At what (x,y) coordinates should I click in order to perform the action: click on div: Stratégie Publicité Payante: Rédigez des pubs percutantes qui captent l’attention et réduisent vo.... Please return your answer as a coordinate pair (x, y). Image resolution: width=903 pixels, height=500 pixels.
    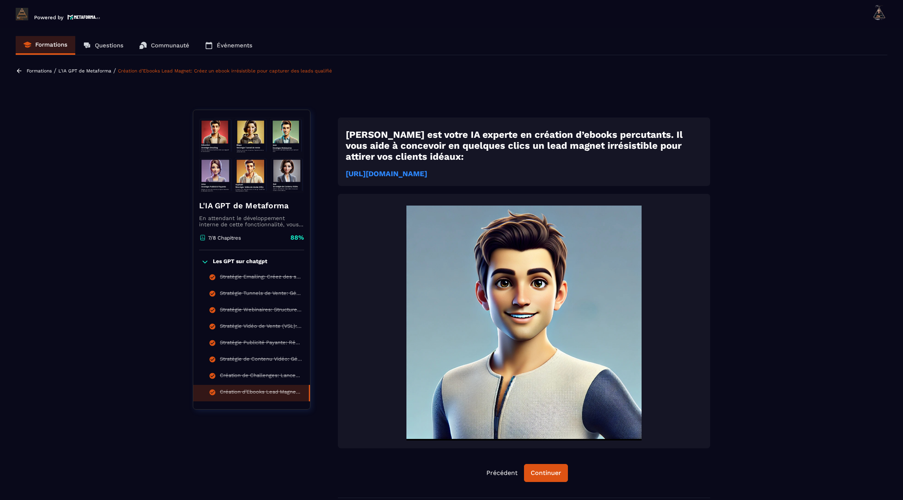
    Looking at the image, I should click on (261, 344).